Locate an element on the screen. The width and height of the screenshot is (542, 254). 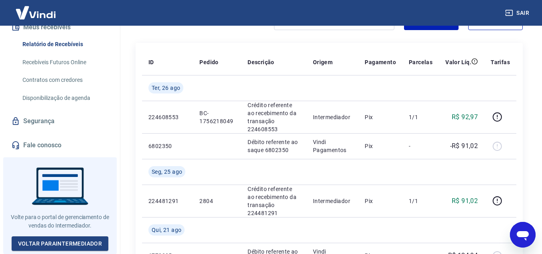
p: Pagamento is located at coordinates (380, 62).